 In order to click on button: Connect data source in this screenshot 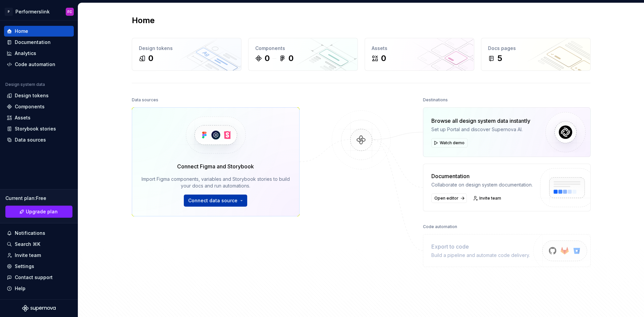, I will do `click(216, 201)`.